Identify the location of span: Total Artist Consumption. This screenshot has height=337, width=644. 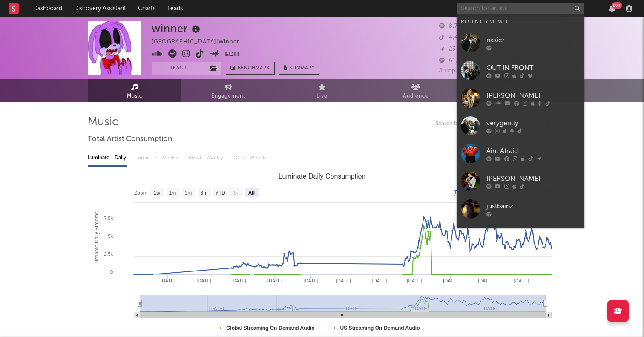
(130, 139).